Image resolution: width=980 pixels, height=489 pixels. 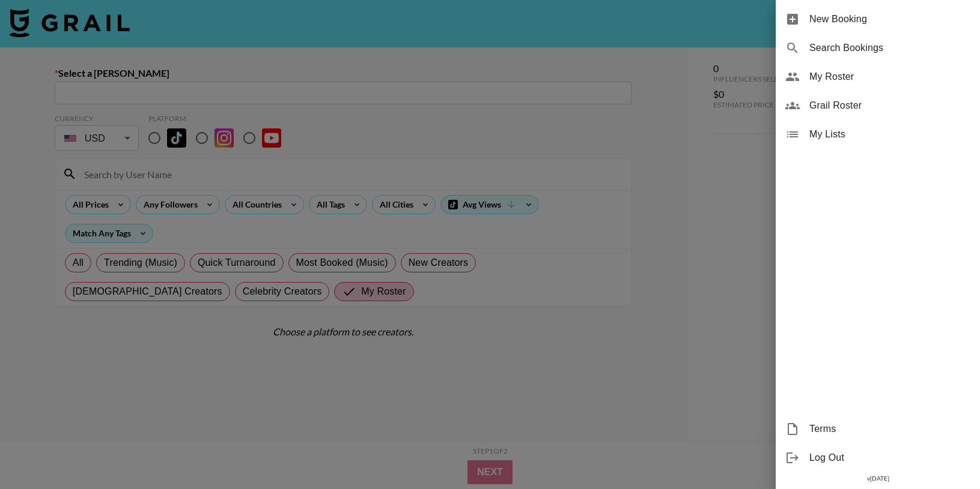 What do you see at coordinates (878, 429) in the screenshot?
I see `div: Terms` at bounding box center [878, 429].